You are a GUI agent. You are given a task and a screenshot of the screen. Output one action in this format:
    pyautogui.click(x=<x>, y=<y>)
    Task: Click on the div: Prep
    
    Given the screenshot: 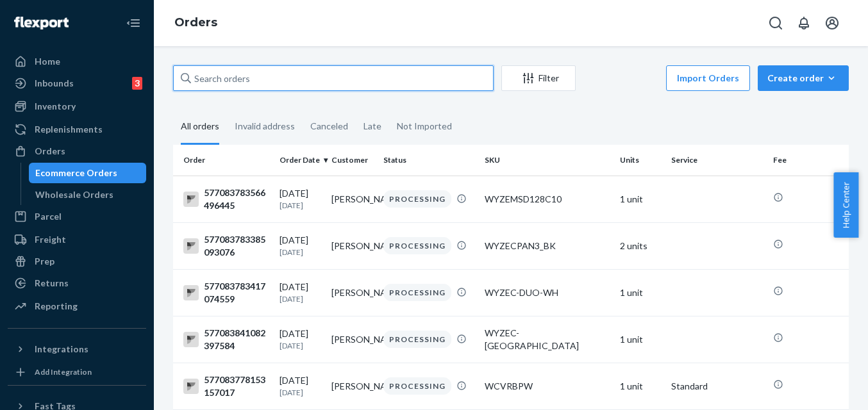 What is the action you would take?
    pyautogui.click(x=44, y=262)
    